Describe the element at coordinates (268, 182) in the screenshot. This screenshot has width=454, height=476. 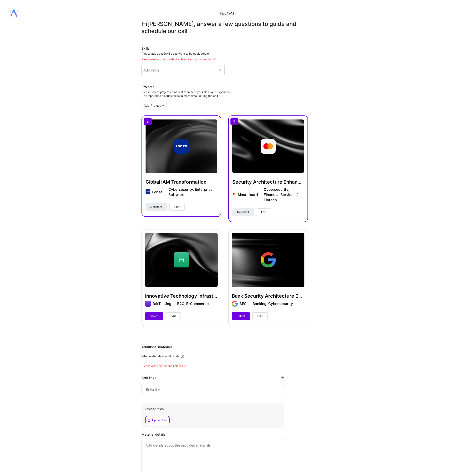
I see `h4: Security Architecture Enhancement` at that location.